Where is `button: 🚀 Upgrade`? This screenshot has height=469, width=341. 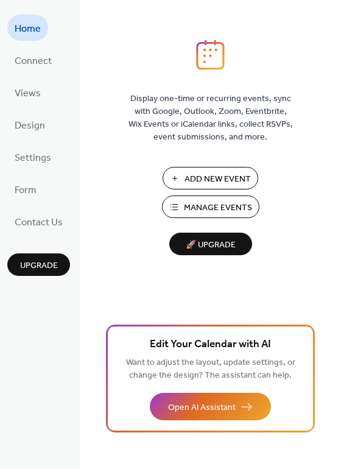
button: 🚀 Upgrade is located at coordinates (211, 243).